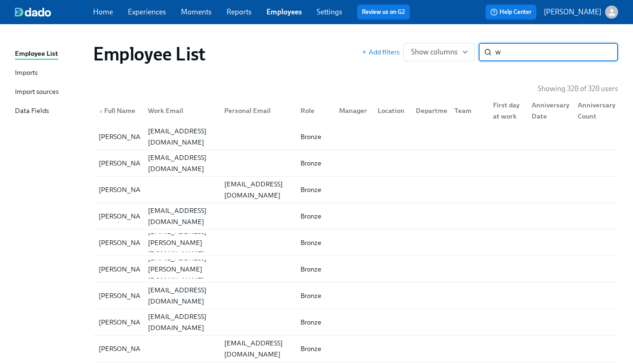 The image size is (633, 364). Describe the element at coordinates (578, 89) in the screenshot. I see `p: Showing 328 of 328 users` at that location.